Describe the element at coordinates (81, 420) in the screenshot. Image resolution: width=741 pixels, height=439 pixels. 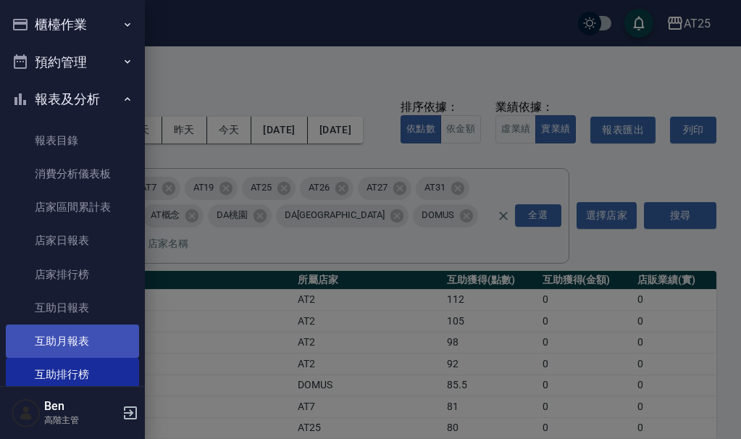
I see `p: 高階主管` at that location.